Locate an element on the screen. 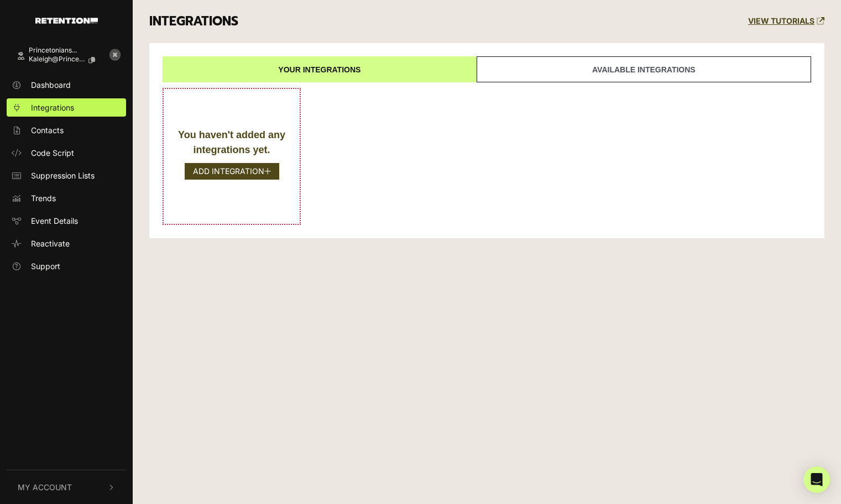  a: Reactivate is located at coordinates (66, 243).